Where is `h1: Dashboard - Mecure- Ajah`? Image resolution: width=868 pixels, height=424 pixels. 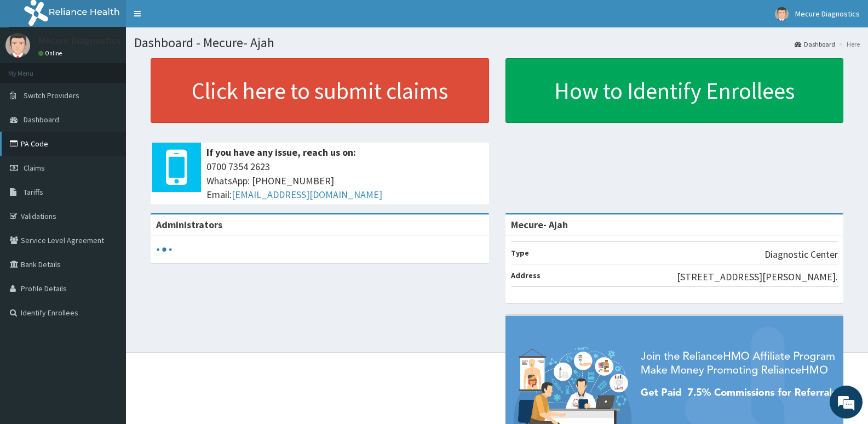 h1: Dashboard - Mecure- Ajah is located at coordinates (497, 43).